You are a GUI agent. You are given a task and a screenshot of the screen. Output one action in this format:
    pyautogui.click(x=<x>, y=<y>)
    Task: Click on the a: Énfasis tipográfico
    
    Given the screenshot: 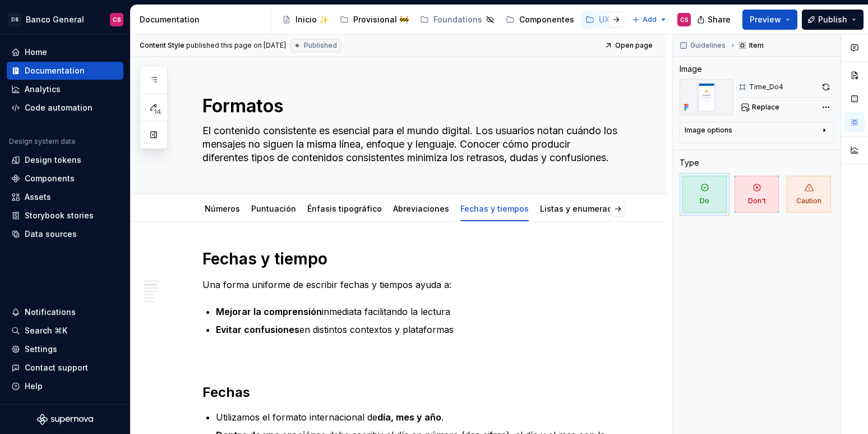 What is the action you would take?
    pyautogui.click(x=344, y=208)
    